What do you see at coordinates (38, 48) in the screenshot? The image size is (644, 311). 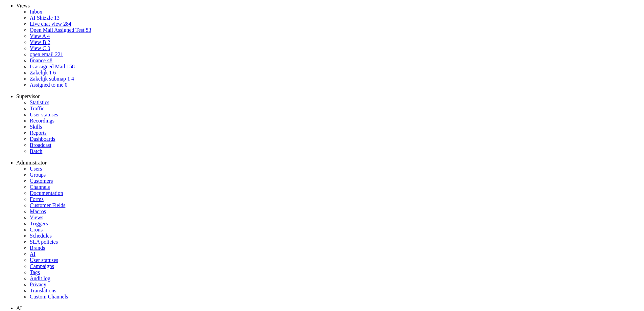 I see `span: View C` at bounding box center [38, 48].